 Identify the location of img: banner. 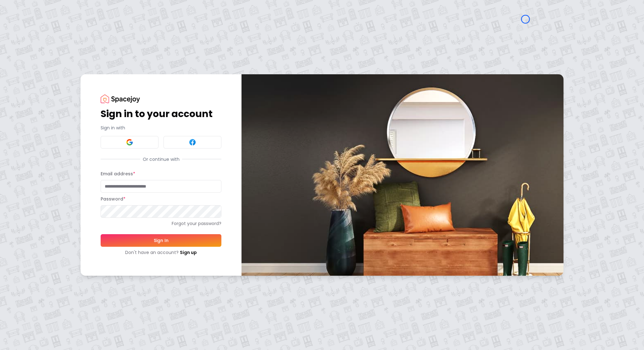
(402, 175).